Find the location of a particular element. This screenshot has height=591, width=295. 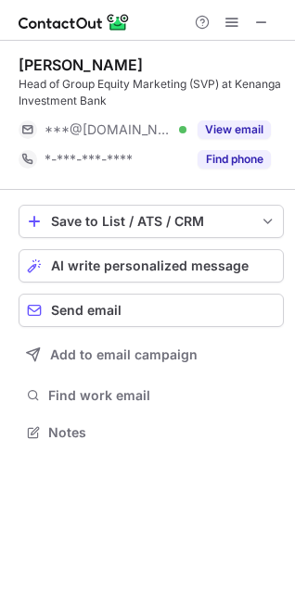

button: Send email is located at coordinates (151, 311).